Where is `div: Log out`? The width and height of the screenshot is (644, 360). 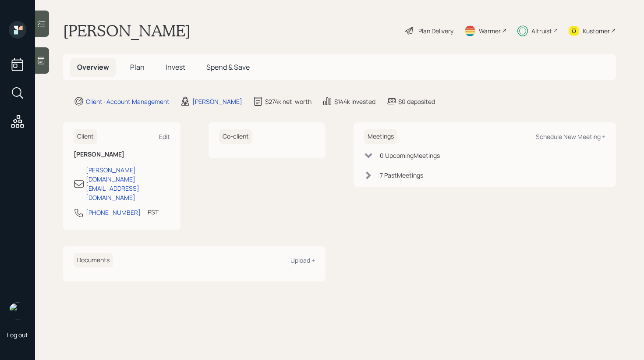
div: Log out is located at coordinates (17, 335).